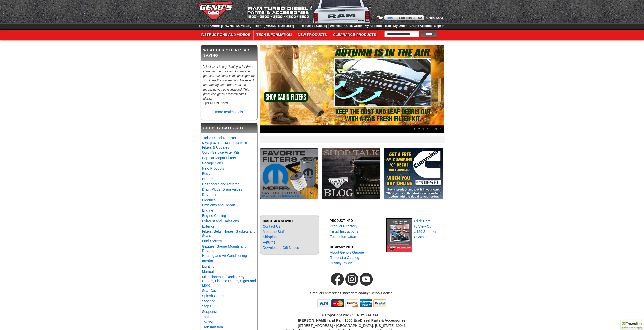 The height and width of the screenshot is (330, 644). Describe the element at coordinates (208, 261) in the screenshot. I see `a: Interior` at that location.